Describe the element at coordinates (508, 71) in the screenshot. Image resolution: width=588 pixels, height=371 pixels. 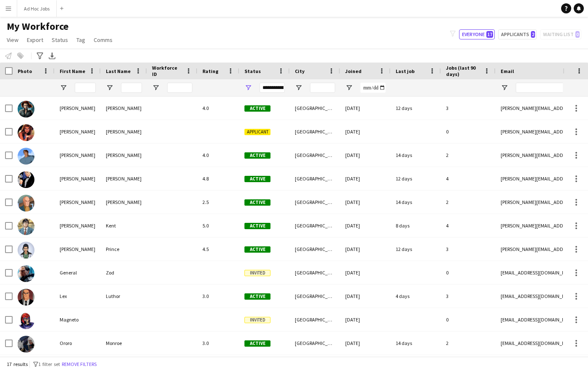
I see `span: Email` at that location.